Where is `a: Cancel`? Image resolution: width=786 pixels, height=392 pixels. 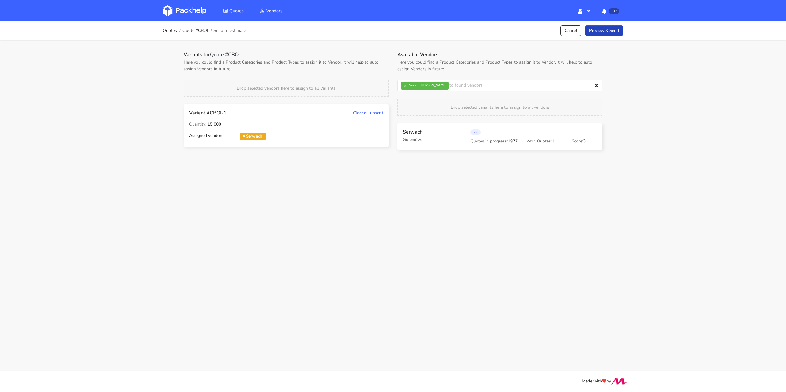
a: Cancel is located at coordinates (570, 31).